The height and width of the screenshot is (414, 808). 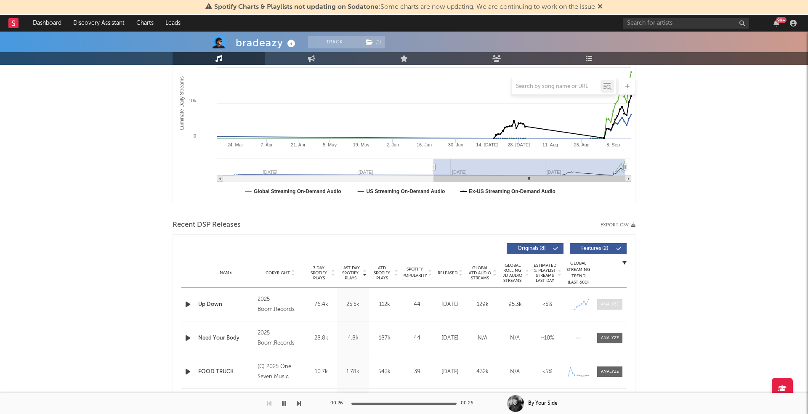 I want to click on span: Last Day Spotify Plays, so click(x=350, y=273).